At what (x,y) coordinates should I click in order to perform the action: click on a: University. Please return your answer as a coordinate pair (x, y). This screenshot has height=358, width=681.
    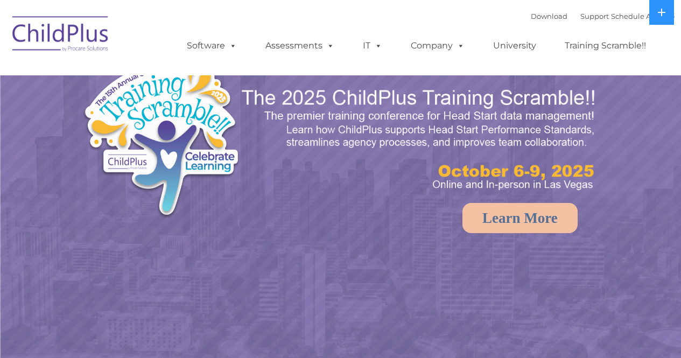
    Looking at the image, I should click on (515, 46).